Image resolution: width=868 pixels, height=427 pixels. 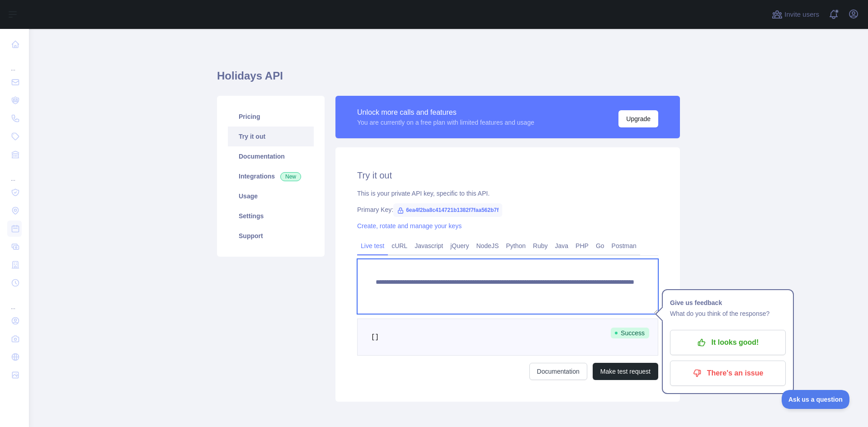 What do you see at coordinates (428, 246) in the screenshot?
I see `a: Javascript` at bounding box center [428, 246].